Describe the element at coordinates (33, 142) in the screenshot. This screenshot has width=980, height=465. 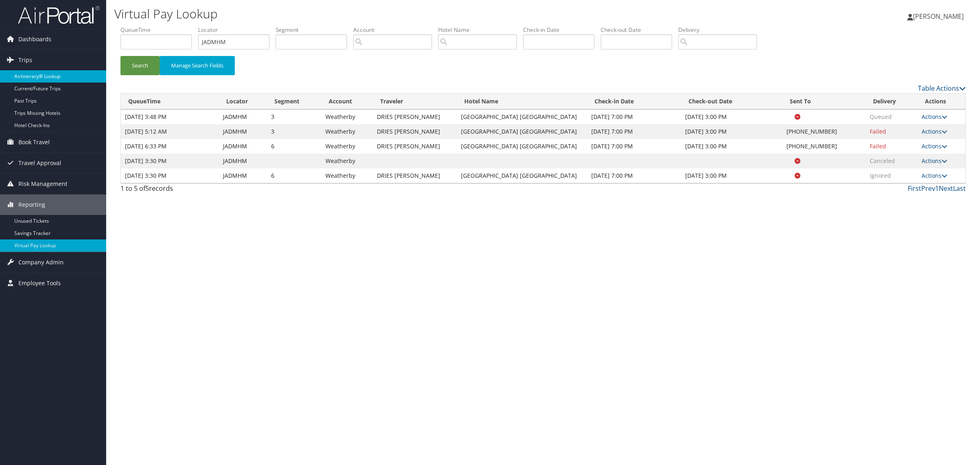
I see `span: Book Travel` at that location.